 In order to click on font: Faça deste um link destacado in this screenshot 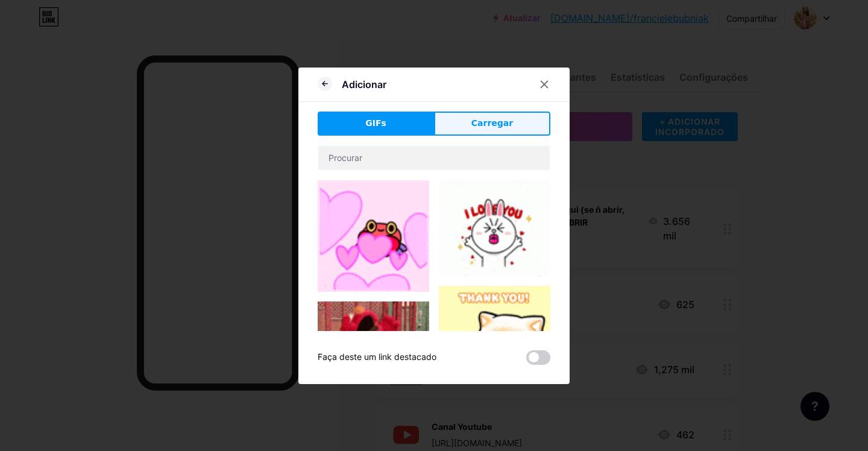, I will do `click(377, 356)`.